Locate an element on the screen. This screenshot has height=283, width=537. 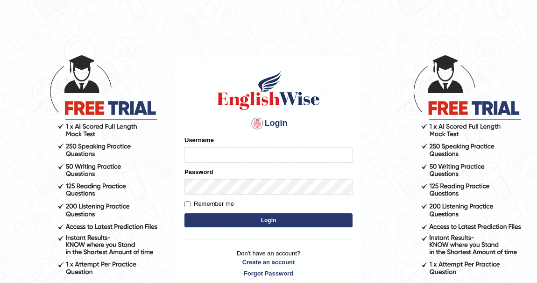
a: Create an account is located at coordinates (269, 262).